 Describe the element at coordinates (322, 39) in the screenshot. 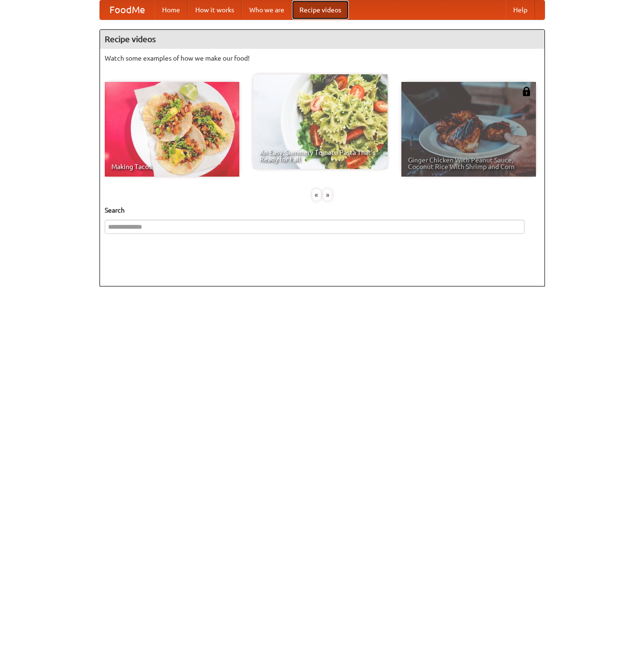

I see `h4: Recipe videos` at that location.